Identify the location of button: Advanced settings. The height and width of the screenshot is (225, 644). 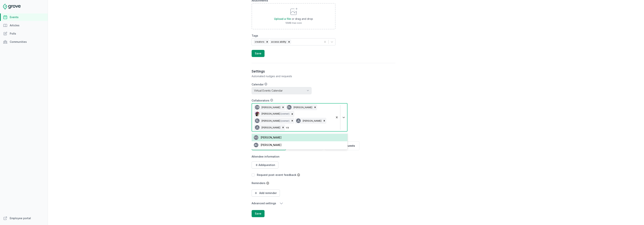
(306, 203).